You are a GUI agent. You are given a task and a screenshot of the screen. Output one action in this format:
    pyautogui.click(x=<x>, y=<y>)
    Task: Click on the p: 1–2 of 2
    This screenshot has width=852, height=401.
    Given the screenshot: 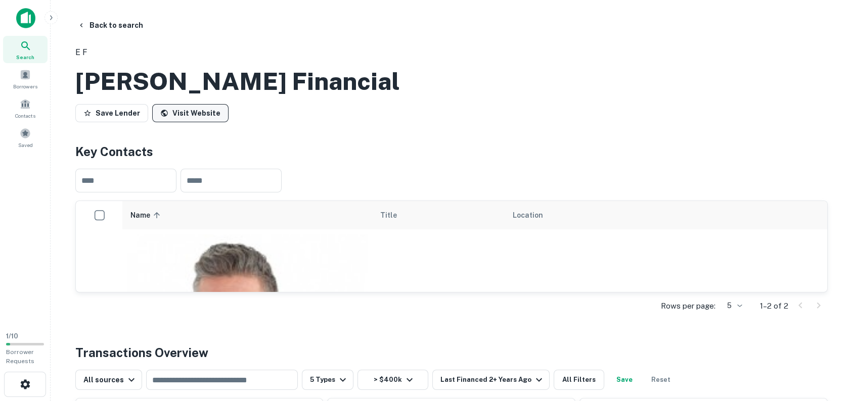 What is the action you would take?
    pyautogui.click(x=774, y=306)
    